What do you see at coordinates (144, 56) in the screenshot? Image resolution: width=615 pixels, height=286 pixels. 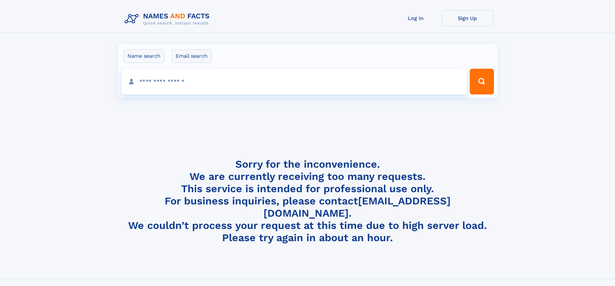 I see `label: Name search` at bounding box center [144, 56].